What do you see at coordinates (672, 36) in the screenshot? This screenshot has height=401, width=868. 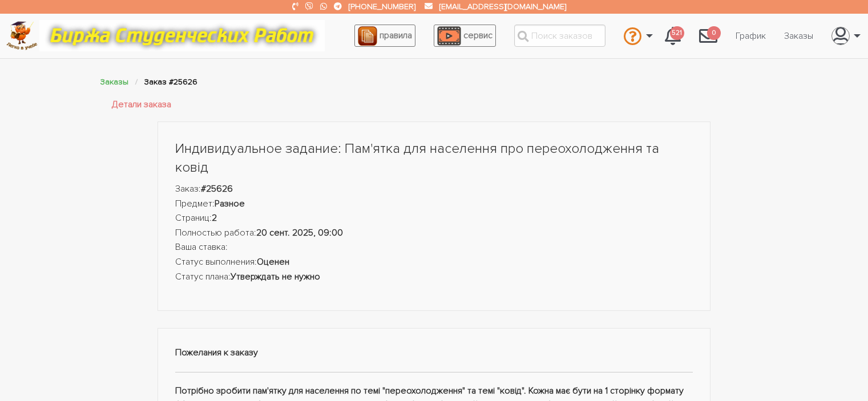 I see `li: 521` at bounding box center [672, 36].